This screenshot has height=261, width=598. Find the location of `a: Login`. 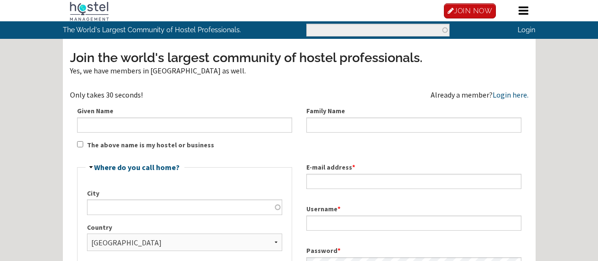

a: Login is located at coordinates (526, 29).